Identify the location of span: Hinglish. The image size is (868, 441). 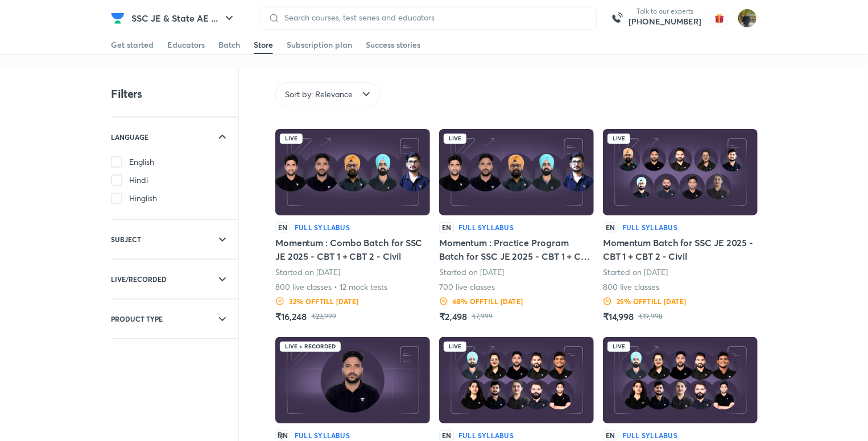
(143, 198).